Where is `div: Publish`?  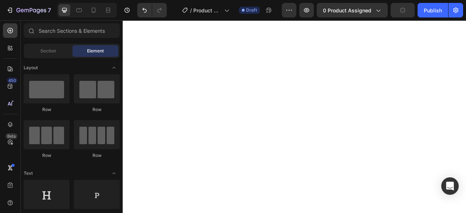 div: Publish is located at coordinates (433, 10).